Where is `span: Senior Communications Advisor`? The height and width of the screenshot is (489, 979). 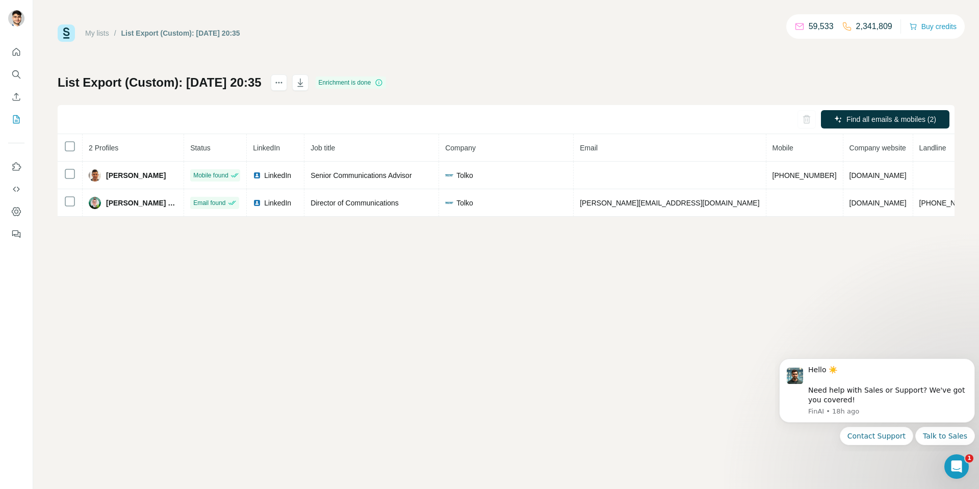
span: Senior Communications Advisor is located at coordinates (361, 175).